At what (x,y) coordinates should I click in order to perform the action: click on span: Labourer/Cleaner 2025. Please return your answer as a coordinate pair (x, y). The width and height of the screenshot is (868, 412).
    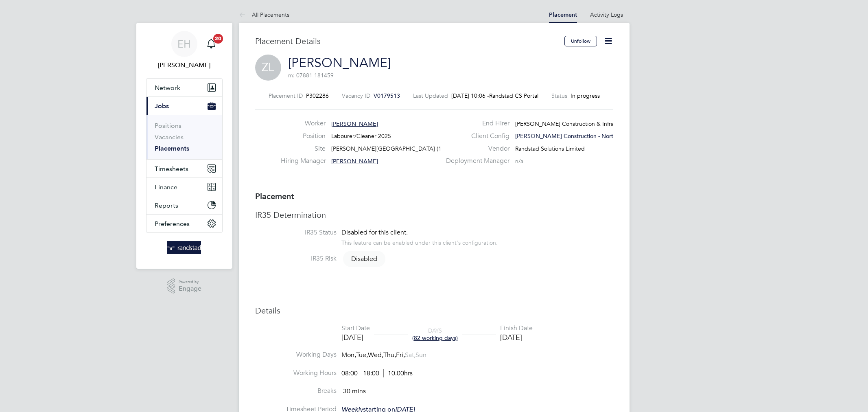
    Looking at the image, I should click on (361, 136).